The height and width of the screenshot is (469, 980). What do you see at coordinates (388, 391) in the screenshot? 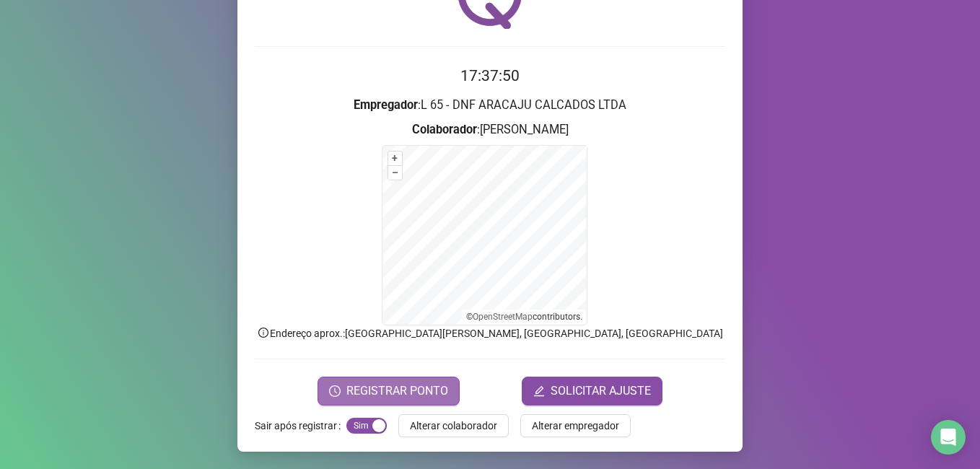
I see `button: REGISTRAR PONTO` at bounding box center [388, 391].